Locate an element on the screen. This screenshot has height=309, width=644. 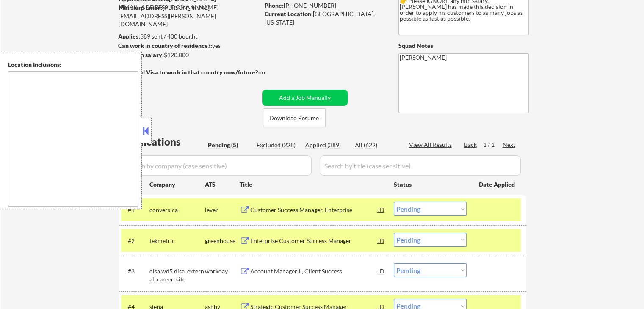
div: Applied (389) is located at coordinates (326, 145).